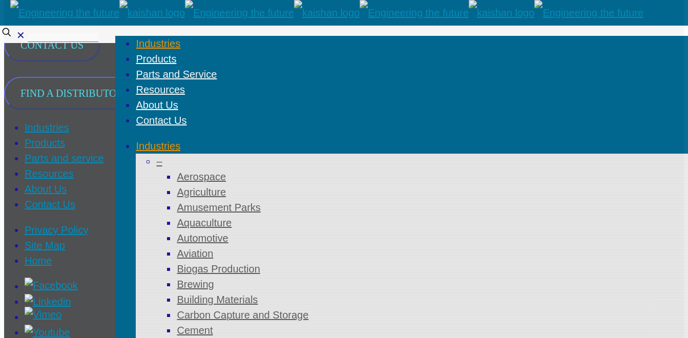 Image resolution: width=688 pixels, height=338 pixels. What do you see at coordinates (52, 45) in the screenshot?
I see `button: CONTACT US` at bounding box center [52, 45].